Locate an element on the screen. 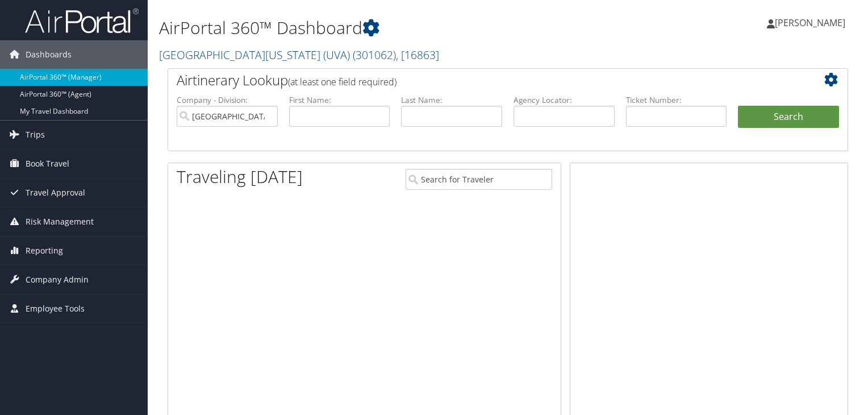  label: Last Name: is located at coordinates (452, 100).